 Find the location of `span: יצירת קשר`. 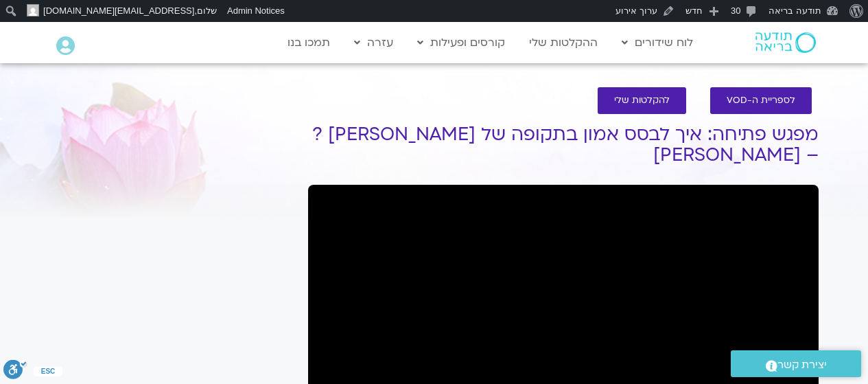

span: יצירת קשר is located at coordinates (802, 364).